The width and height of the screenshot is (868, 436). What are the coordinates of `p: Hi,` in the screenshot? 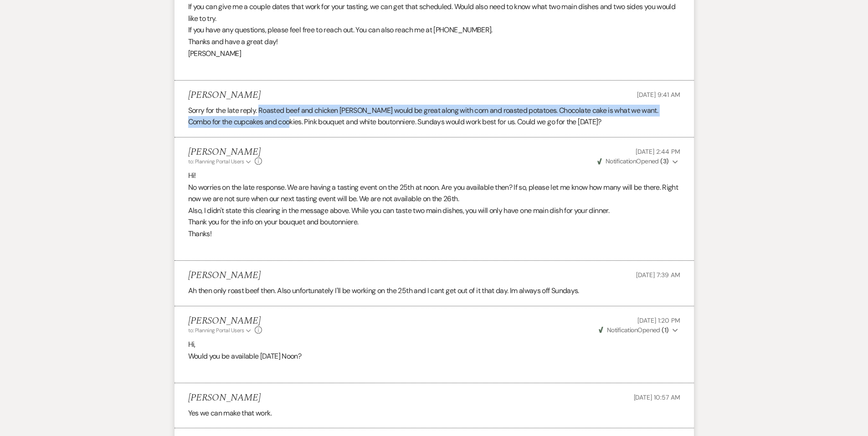 It's located at (434, 344).